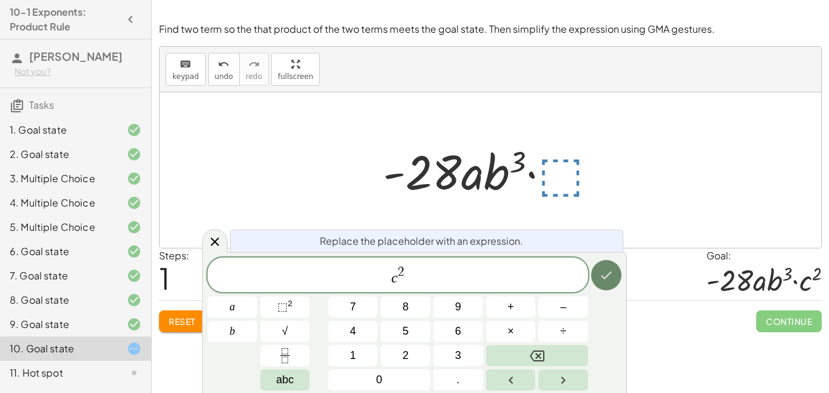 The width and height of the screenshot is (829, 393). Describe the element at coordinates (134, 373) in the screenshot. I see `i: Task not started.` at that location.